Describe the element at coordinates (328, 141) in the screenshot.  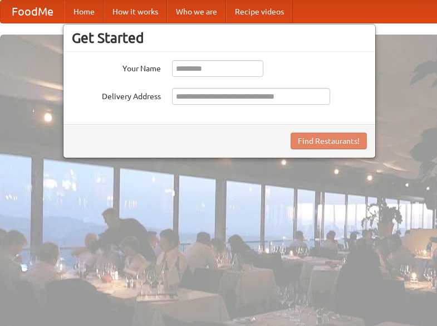
I see `button: Find Restaurants!` at that location.